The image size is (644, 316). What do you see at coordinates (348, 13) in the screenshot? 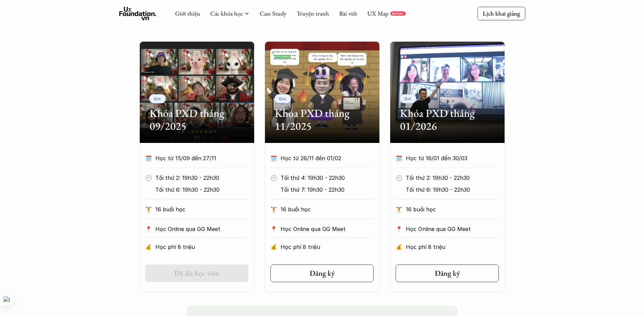
I see `a: Bài viết` at bounding box center [348, 13].